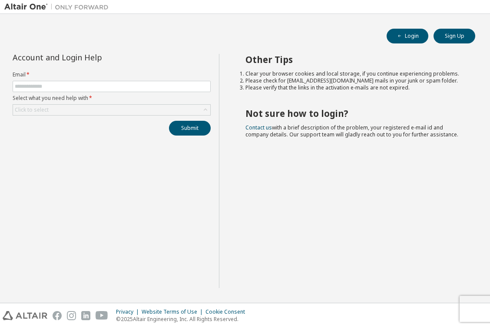  Describe the element at coordinates (173, 312) in the screenshot. I see `div: Website Terms of Use` at that location.